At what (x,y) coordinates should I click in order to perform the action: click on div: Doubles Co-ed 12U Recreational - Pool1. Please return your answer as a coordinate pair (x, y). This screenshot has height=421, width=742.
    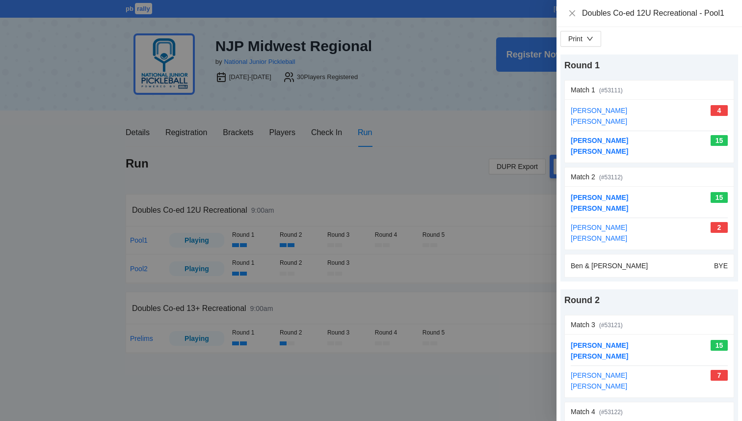
    Looking at the image, I should click on (656, 13).